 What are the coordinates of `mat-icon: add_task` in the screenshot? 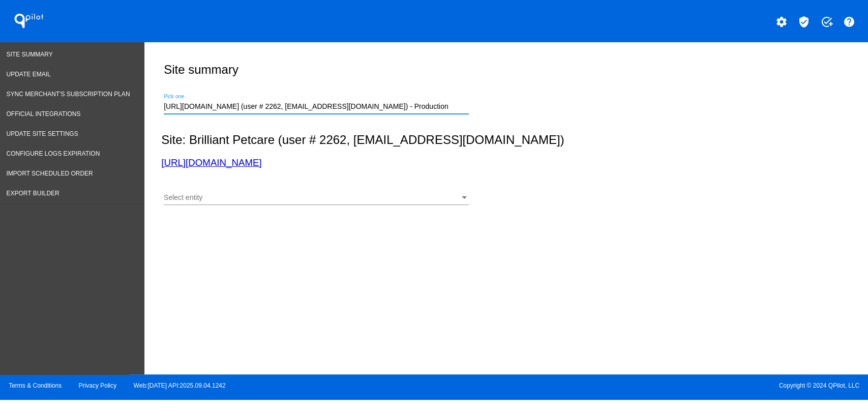 It's located at (826, 22).